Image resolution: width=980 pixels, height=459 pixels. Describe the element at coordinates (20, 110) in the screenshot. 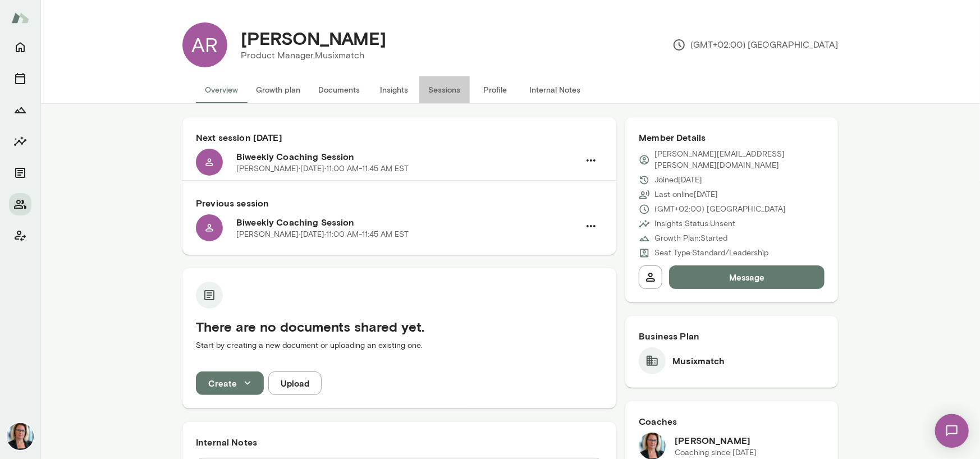

I see `button: Growth Plan` at that location.